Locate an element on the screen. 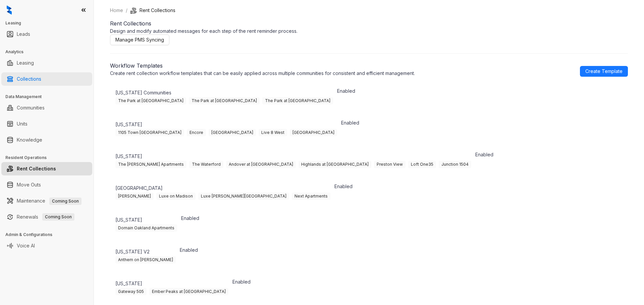 The width and height of the screenshot is (644, 305). h3: Leasing is located at coordinates (49, 23).